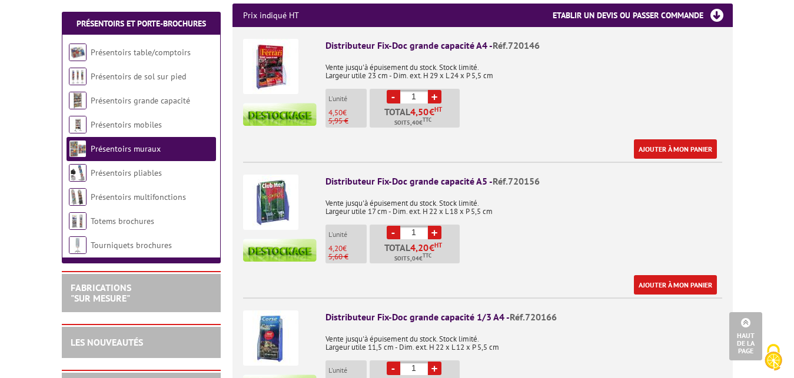 The width and height of the screenshot is (794, 378). Describe the element at coordinates (773, 358) in the screenshot. I see `button: Cookies (fenêtre modale)` at that location.